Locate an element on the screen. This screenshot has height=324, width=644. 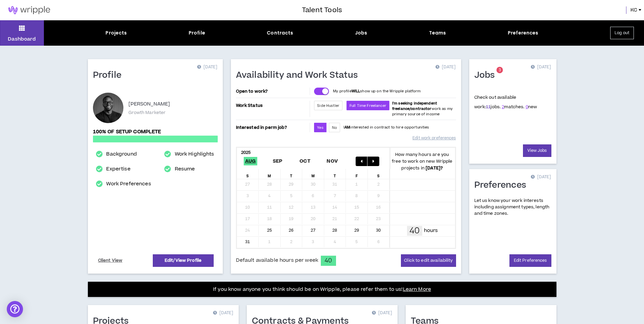
a: Work Preferences is located at coordinates (128, 184).